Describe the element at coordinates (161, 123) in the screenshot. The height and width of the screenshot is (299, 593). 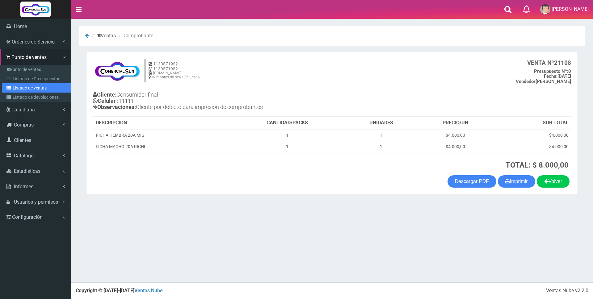
I see `th: DESCRIPCION` at that location.